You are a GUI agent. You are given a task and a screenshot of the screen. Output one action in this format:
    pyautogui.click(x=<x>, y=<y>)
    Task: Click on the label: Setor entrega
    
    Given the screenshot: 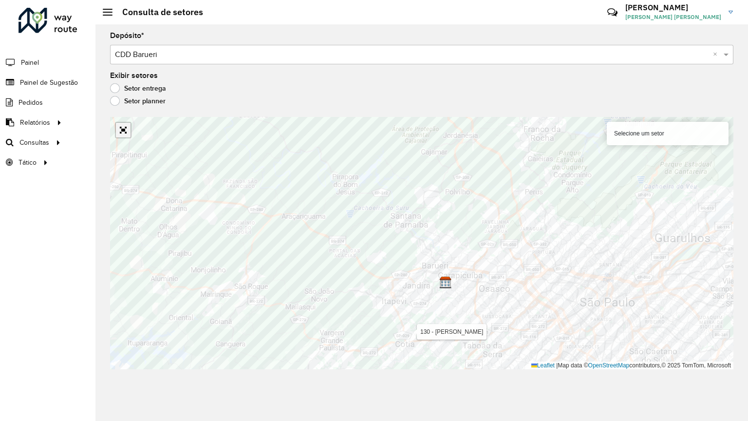 What is the action you would take?
    pyautogui.click(x=138, y=88)
    